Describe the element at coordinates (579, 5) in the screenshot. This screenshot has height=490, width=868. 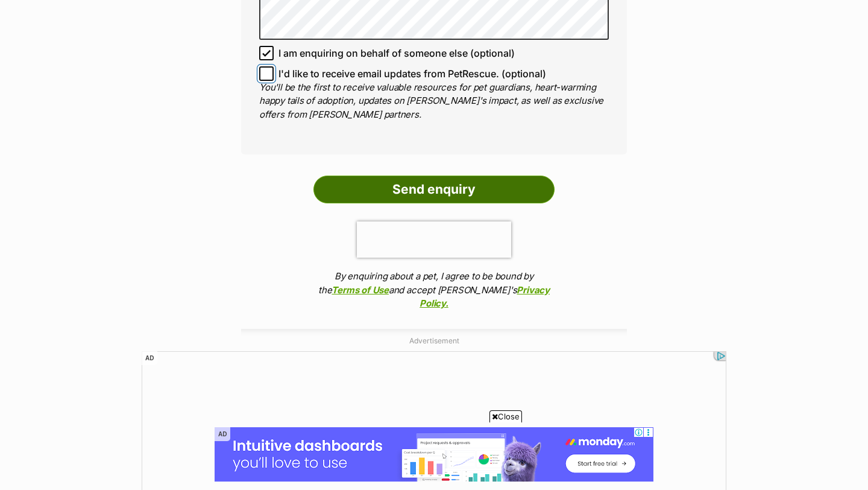
I see `img: adc.png` at that location.